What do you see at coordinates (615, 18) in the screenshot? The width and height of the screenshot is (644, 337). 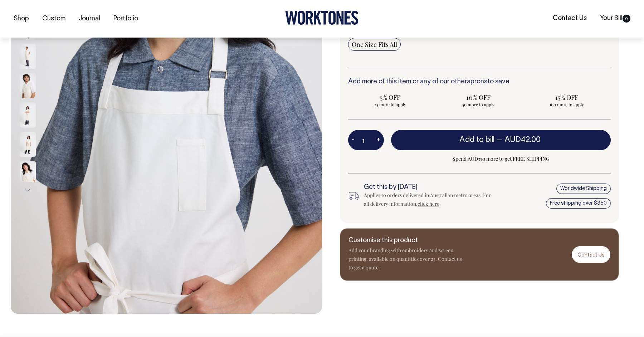 I see `a: Your Bill0` at bounding box center [615, 18].